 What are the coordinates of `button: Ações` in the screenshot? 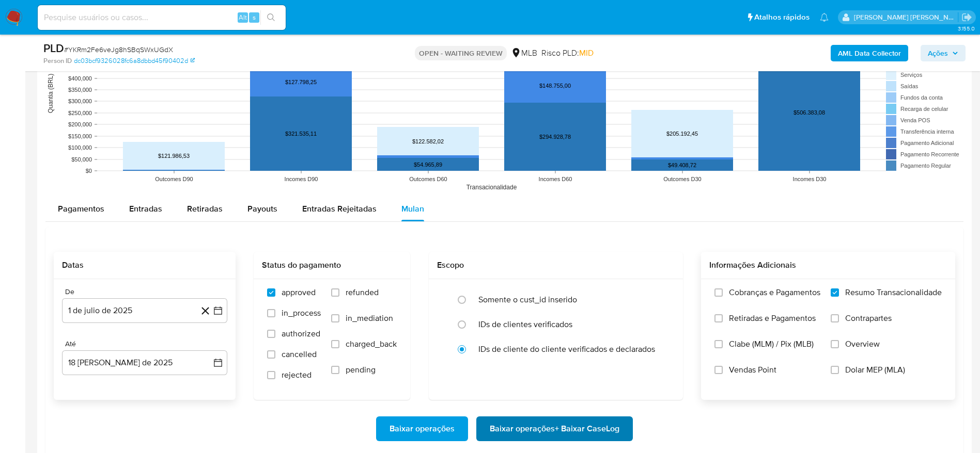 It's located at (943, 53).